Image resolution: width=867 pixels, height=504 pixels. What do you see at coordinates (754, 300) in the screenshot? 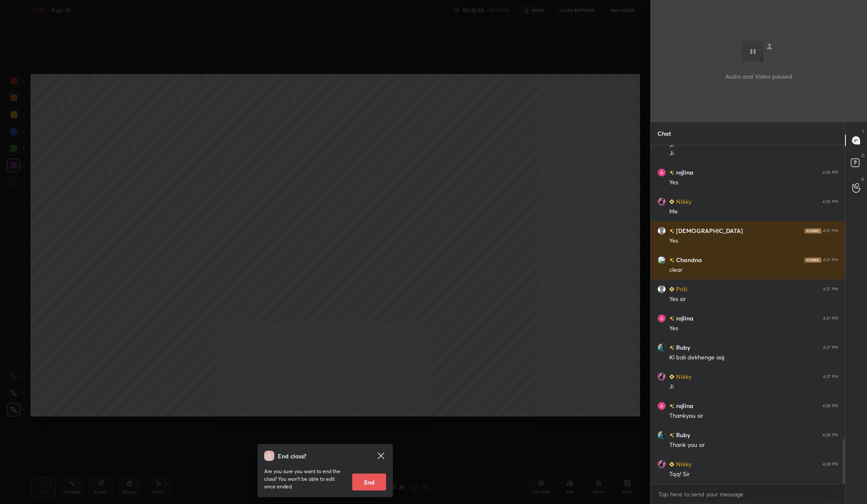
I see `div: Yes sir` at bounding box center [754, 300].